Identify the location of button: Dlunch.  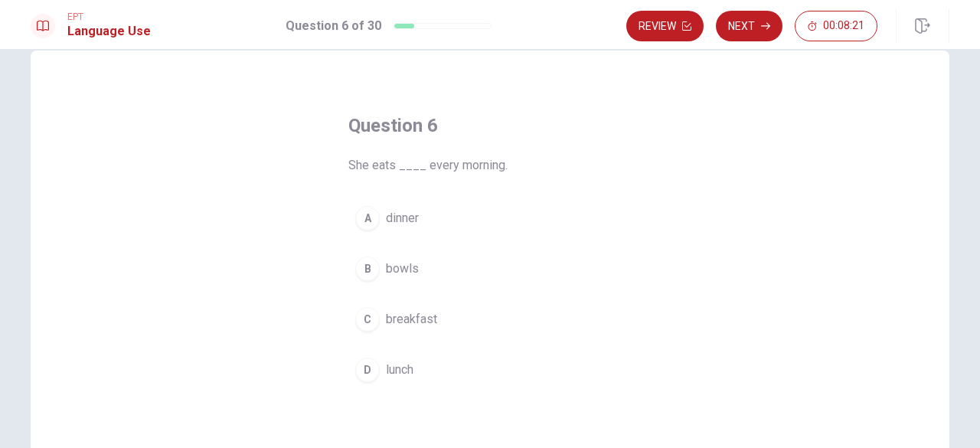
(490, 370).